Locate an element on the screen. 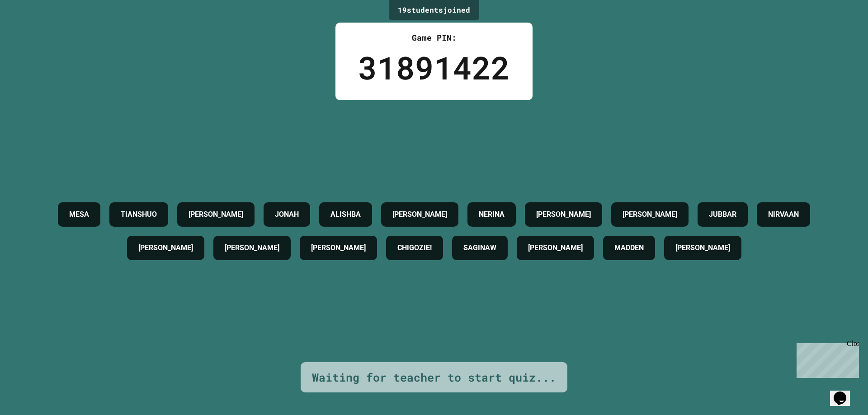 This screenshot has width=868, height=415. h4: CHIGOZIE! is located at coordinates (415, 248).